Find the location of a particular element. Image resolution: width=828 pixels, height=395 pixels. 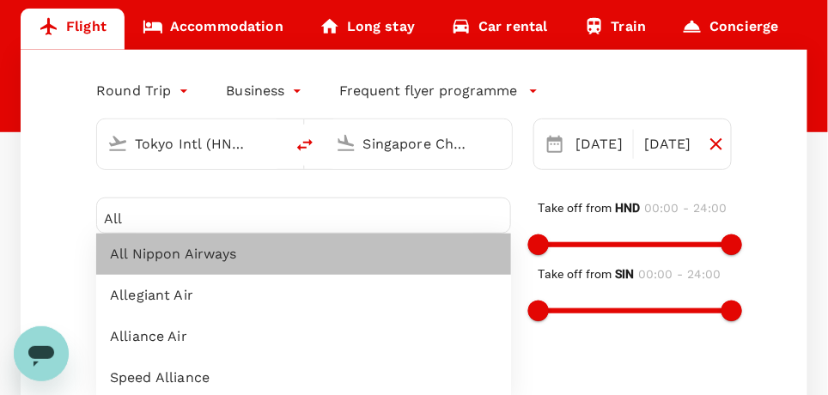

a: Train is located at coordinates (615, 29).